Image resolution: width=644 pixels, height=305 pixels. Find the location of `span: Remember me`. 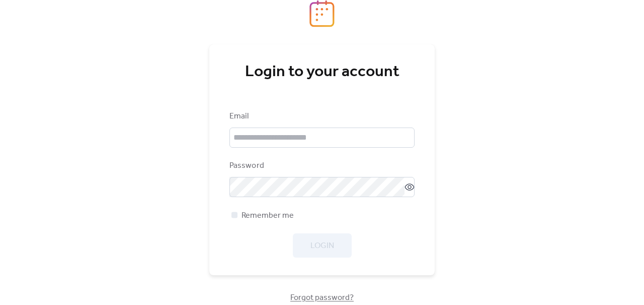

span: Remember me is located at coordinates (268, 215).